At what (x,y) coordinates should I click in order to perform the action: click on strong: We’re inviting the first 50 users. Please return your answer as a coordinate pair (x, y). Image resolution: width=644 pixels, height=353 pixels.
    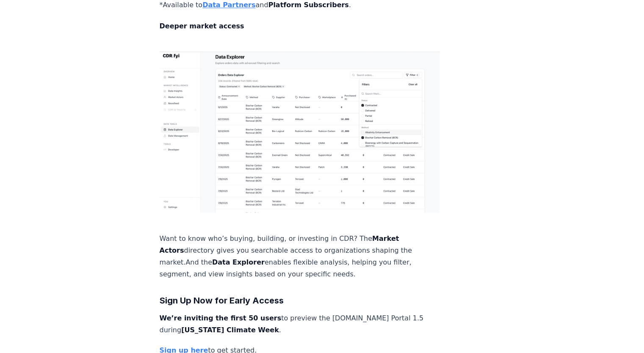
    Looking at the image, I should click on (221, 318).